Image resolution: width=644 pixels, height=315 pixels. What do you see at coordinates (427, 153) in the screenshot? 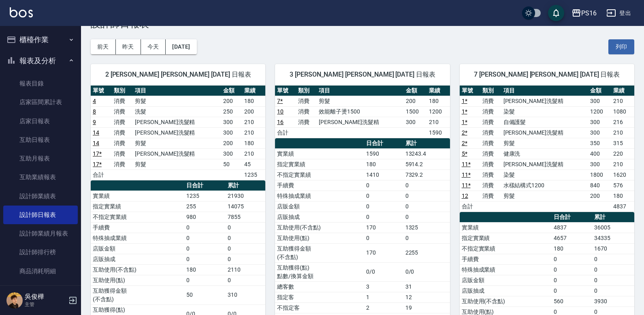
I see `td: 13243.4` at bounding box center [427, 153].